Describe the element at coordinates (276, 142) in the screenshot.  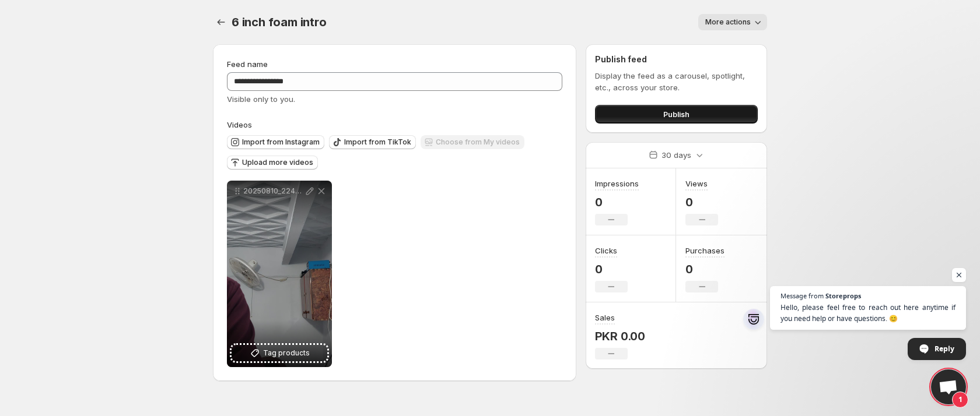
I see `button: Import from Instagram` at that location.